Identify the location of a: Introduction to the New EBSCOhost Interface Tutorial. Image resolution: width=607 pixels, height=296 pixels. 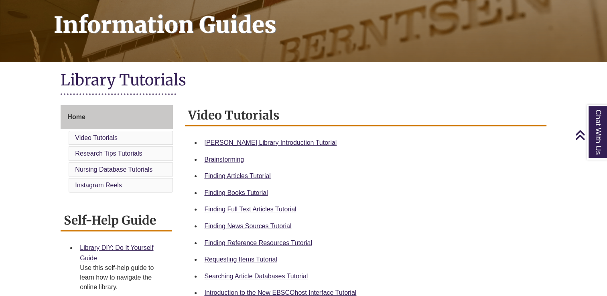
(280, 292).